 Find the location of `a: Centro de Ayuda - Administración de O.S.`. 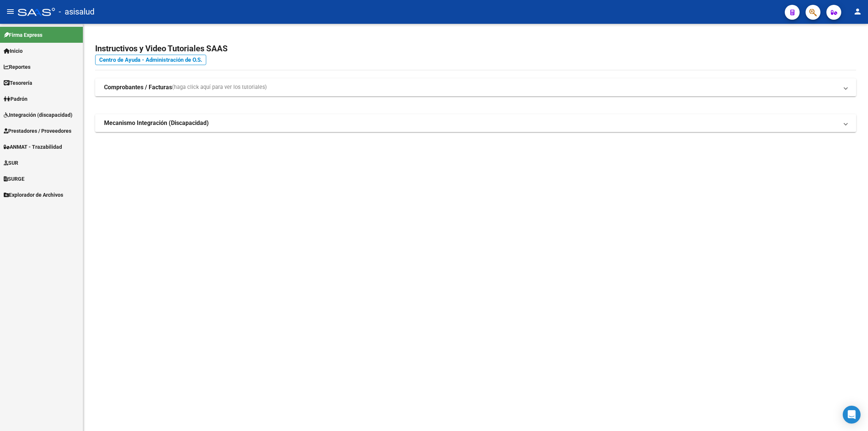

a: Centro de Ayuda - Administración de O.S. is located at coordinates (151, 60).